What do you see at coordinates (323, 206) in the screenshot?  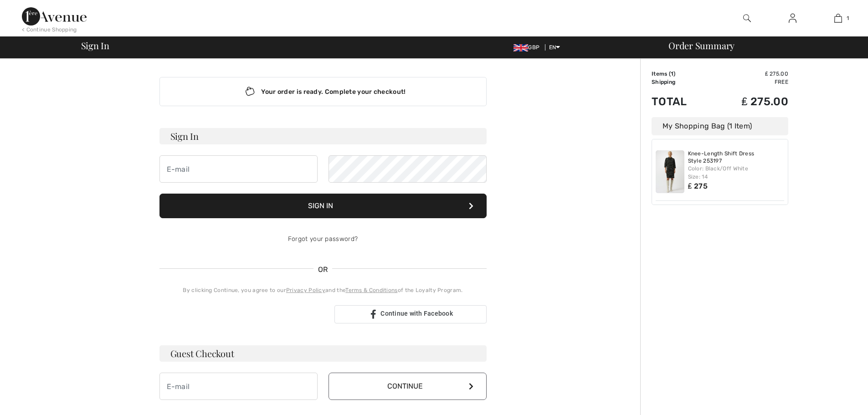 I see `button: Sign In` at bounding box center [323, 206].